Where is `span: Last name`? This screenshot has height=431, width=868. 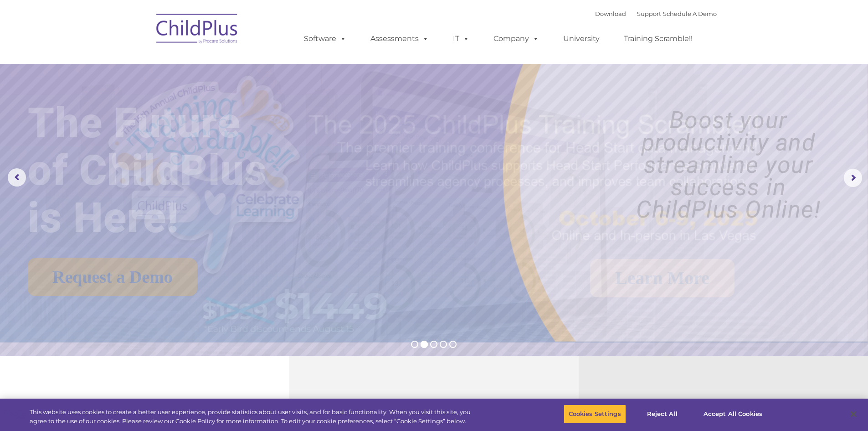
span: Last name is located at coordinates (140, 63).